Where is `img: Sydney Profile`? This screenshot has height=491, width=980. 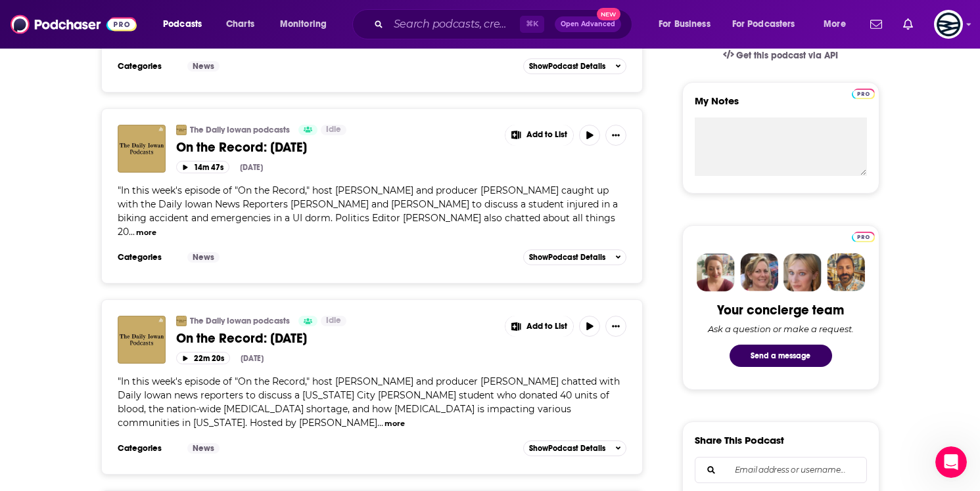
img: Sydney Profile is located at coordinates (716, 272).